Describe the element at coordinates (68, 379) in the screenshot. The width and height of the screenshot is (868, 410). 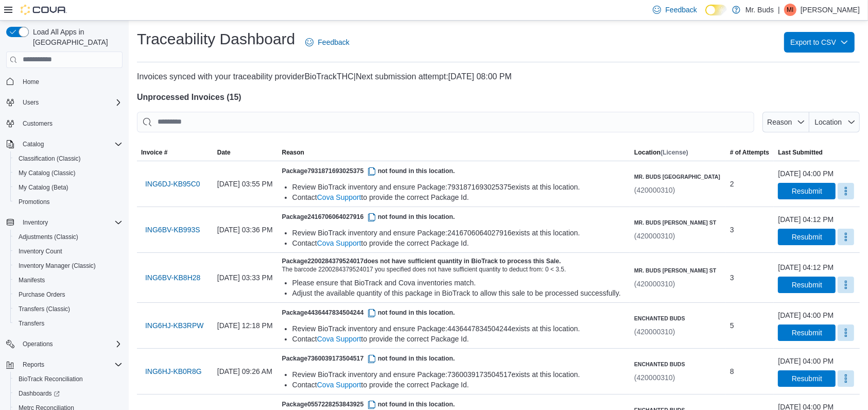
I see `button: BioTrack Reconciliation` at that location.